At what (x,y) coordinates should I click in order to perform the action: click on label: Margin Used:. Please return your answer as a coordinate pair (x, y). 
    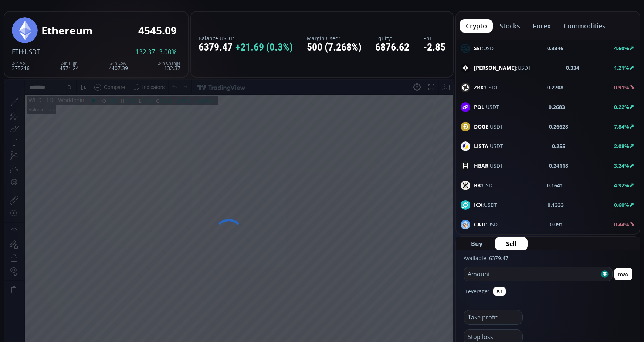
    Looking at the image, I should click on (334, 38).